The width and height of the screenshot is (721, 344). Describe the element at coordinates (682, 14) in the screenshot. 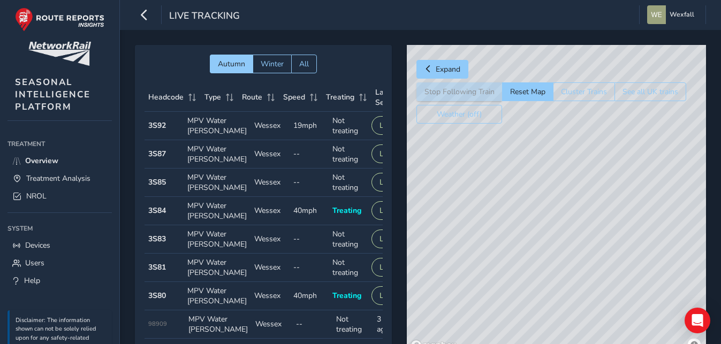

I see `span: Wexfall` at that location.